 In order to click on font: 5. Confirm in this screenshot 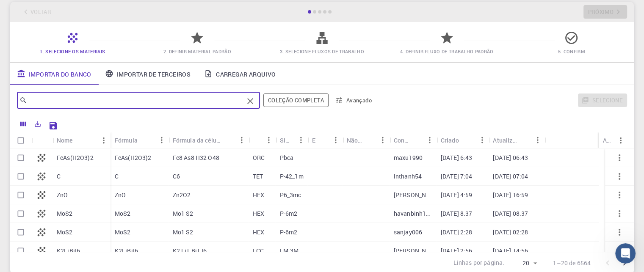, I will do `click(572, 51)`.